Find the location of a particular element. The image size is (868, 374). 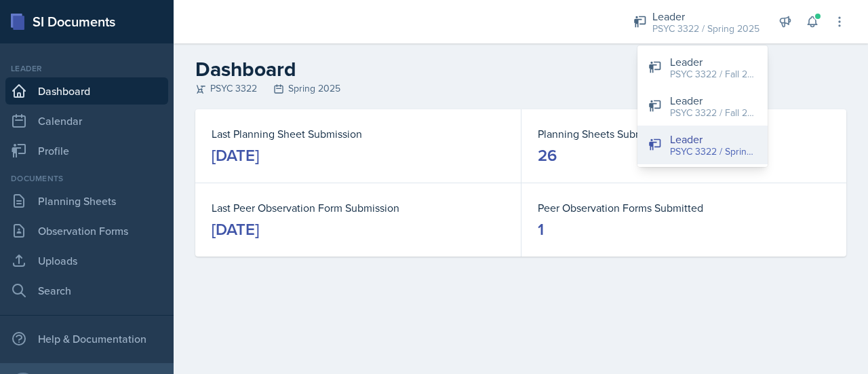

dt: Last Planning Sheet Submission is located at coordinates (358, 134).